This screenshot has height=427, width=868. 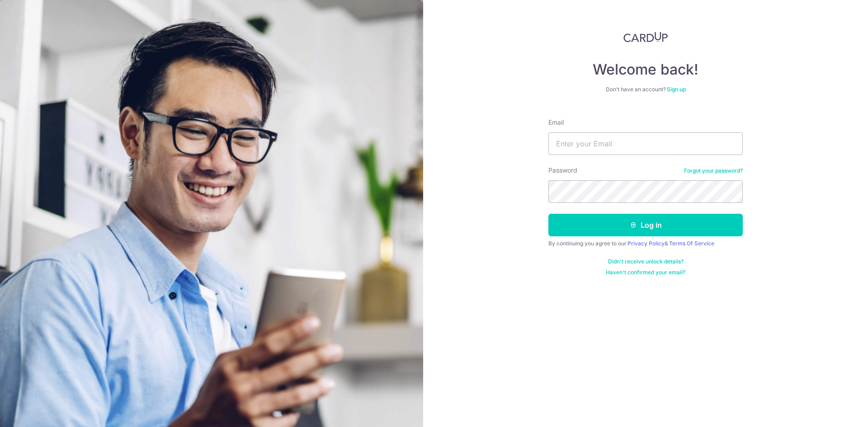 What do you see at coordinates (563, 171) in the screenshot?
I see `label: Password` at bounding box center [563, 171].